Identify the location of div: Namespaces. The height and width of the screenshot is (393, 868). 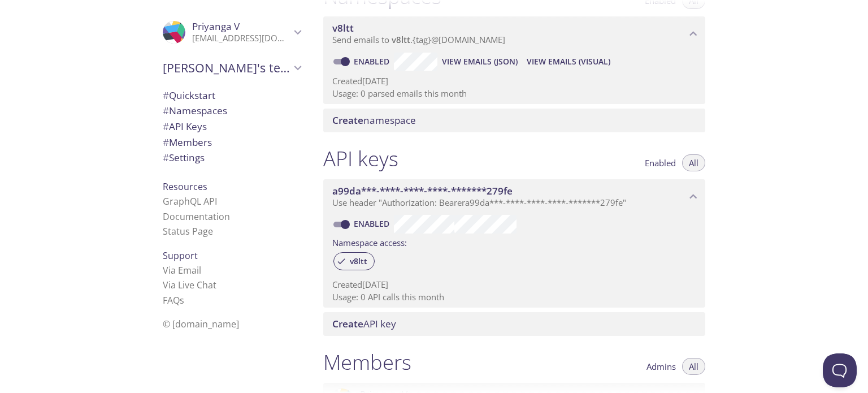
(232, 111).